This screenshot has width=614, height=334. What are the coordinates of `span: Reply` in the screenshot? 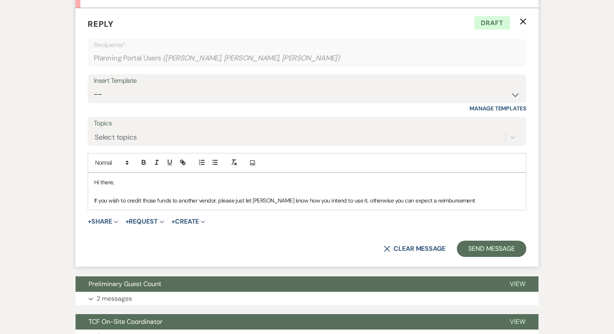 It's located at (101, 24).